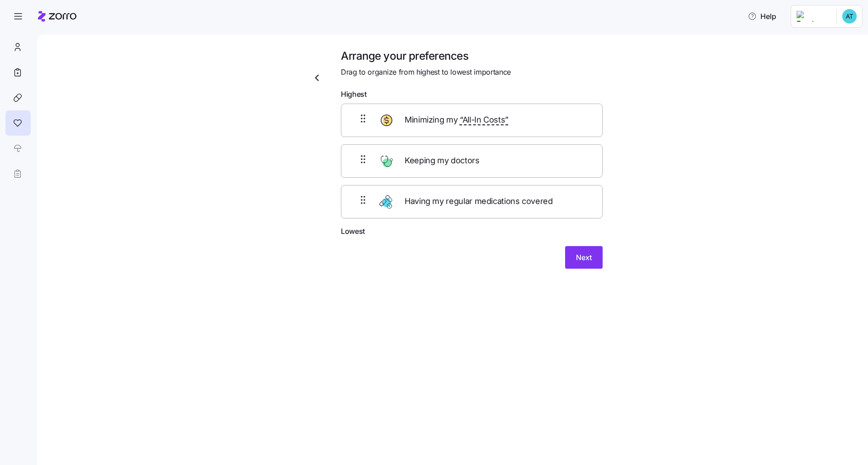  What do you see at coordinates (471, 120) in the screenshot?
I see `div: Minimizing my “All-In Costs”` at bounding box center [471, 120].